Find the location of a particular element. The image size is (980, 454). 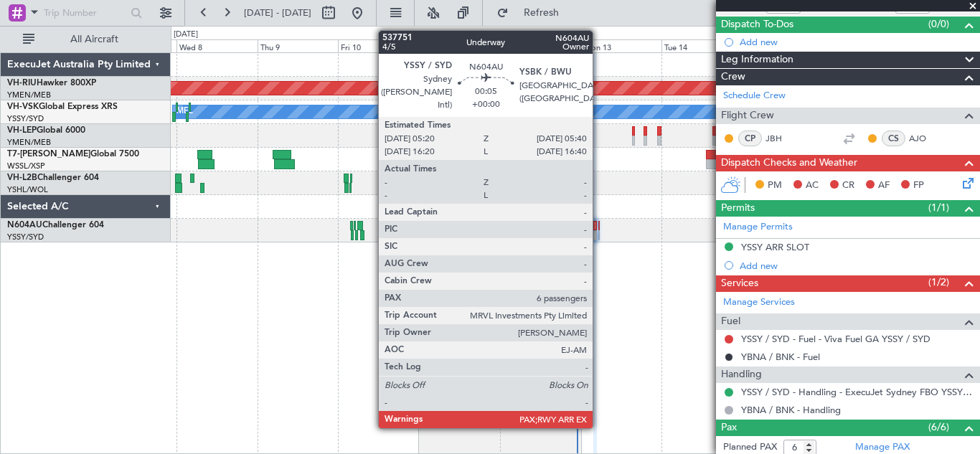

div: Mon 13 is located at coordinates (622, 46).